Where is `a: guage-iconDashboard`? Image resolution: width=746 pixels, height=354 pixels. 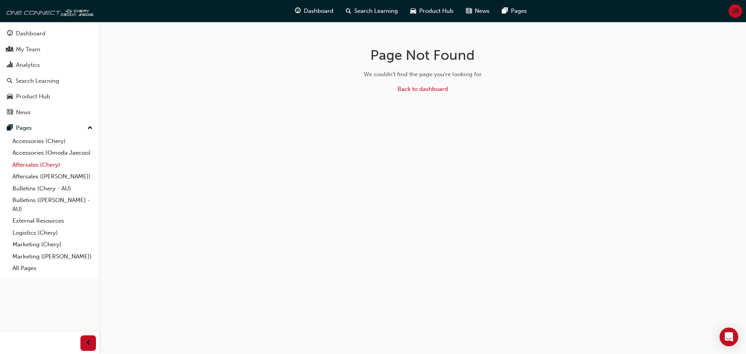
a: guage-iconDashboard is located at coordinates (314, 11).